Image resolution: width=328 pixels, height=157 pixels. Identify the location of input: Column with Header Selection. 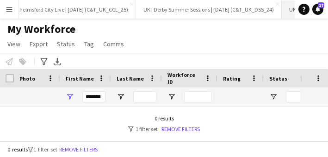
(10, 78).